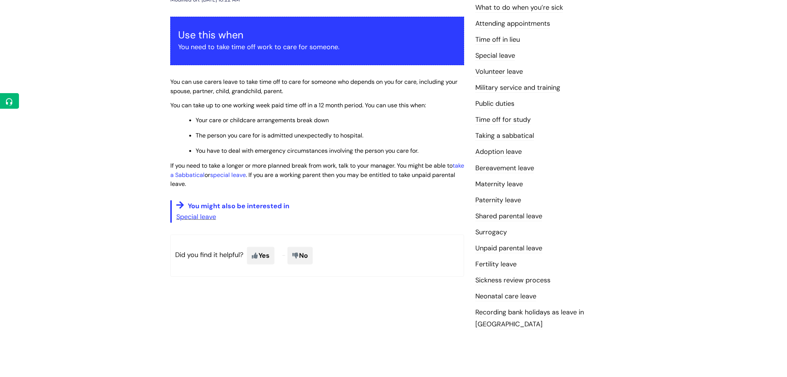  What do you see at coordinates (228, 175) in the screenshot?
I see `a: special leave` at bounding box center [228, 175].